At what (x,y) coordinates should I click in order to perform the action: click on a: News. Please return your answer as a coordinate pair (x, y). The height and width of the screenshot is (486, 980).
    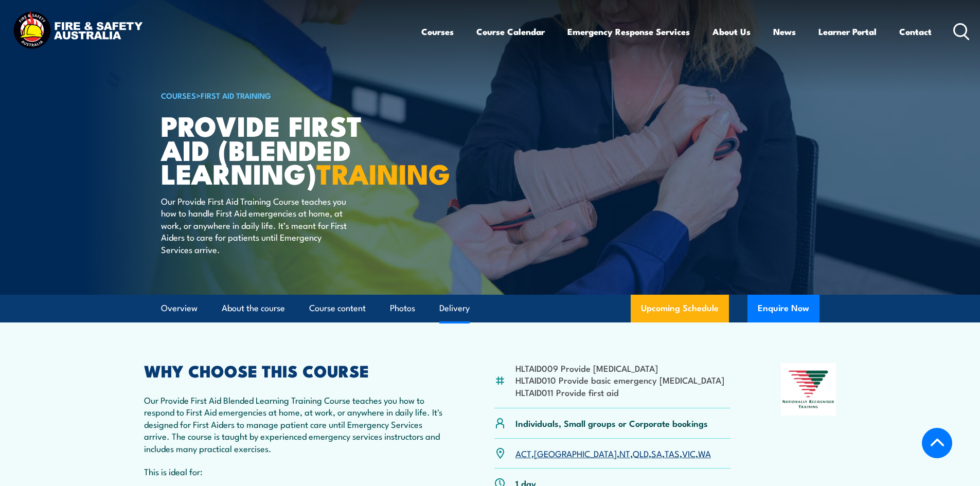
    Looking at the image, I should click on (785, 32).